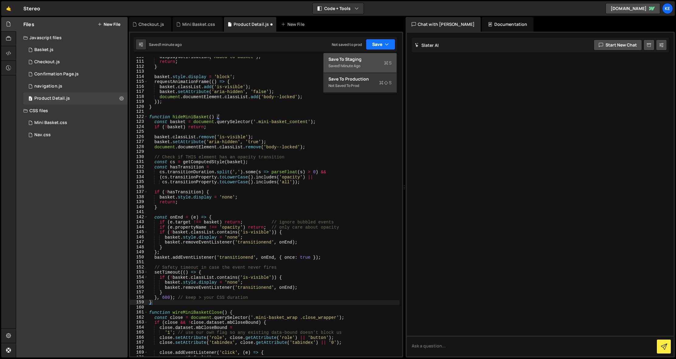 The width and height of the screenshot is (676, 359). What do you see at coordinates (72, 111) in the screenshot?
I see `div: CSS files` at bounding box center [72, 111].